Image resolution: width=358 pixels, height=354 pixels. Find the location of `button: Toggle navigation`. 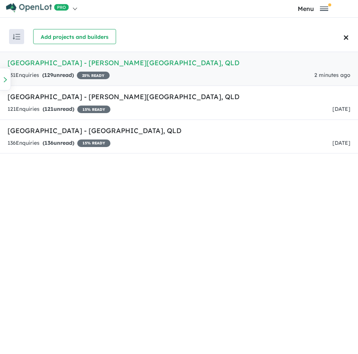

button: Toggle navigation is located at coordinates (313, 8).